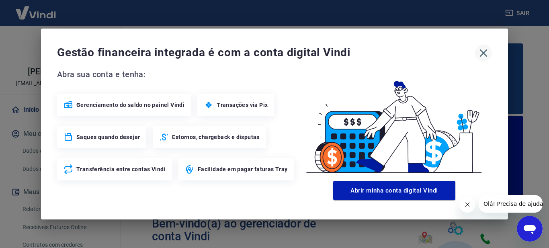 The width and height of the screenshot is (549, 248). Describe the element at coordinates (215, 137) in the screenshot. I see `span: Estornos, chargeback e disputas` at that location.